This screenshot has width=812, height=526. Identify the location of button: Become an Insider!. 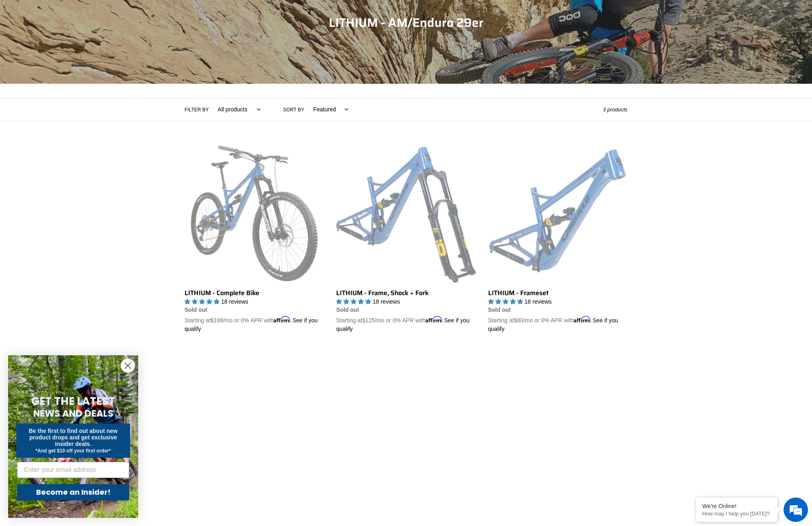
(73, 492).